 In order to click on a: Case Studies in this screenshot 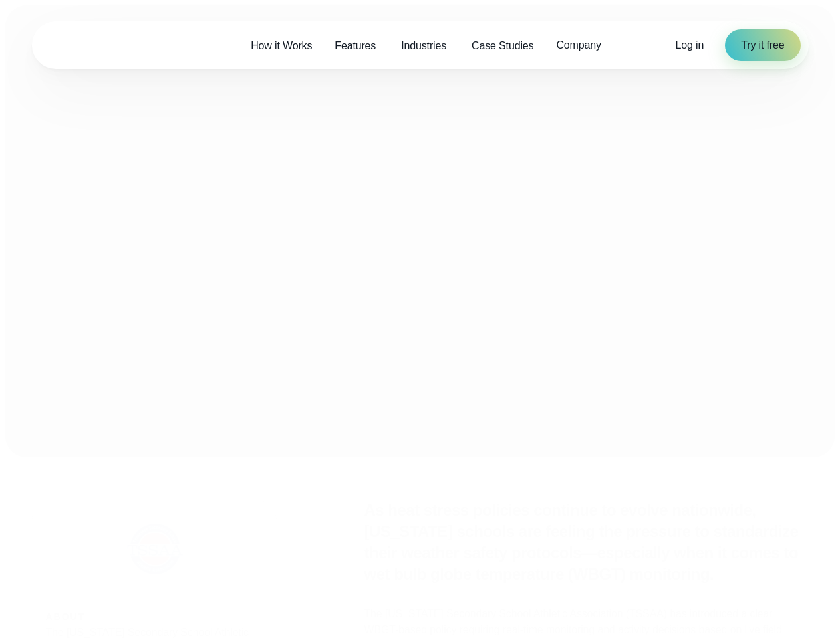, I will do `click(502, 45)`.